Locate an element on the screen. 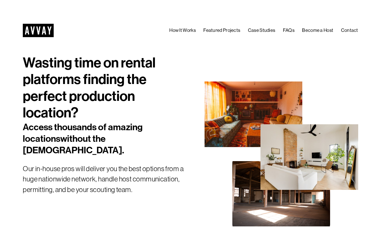  a: Case Studies is located at coordinates (262, 31).